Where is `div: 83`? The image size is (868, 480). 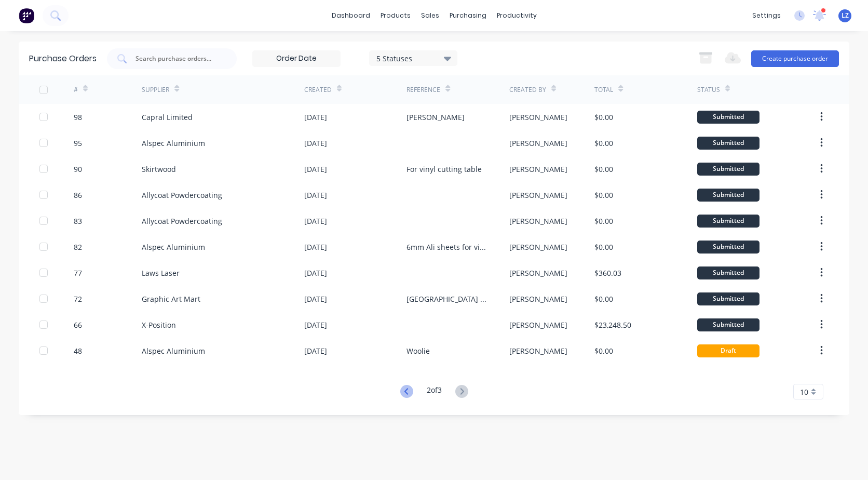 div: 83 is located at coordinates (78, 221).